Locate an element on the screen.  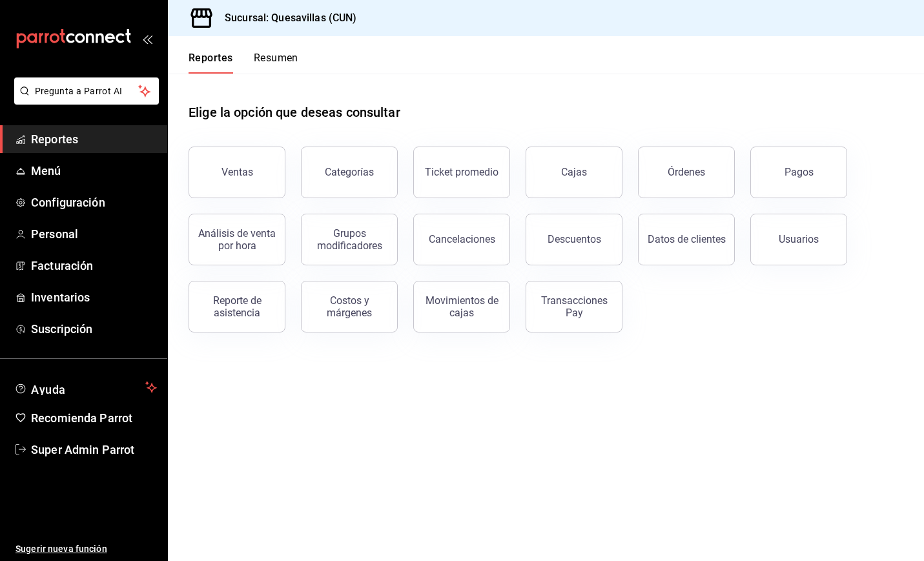
div: Reporte de asistencia is located at coordinates (237, 307).